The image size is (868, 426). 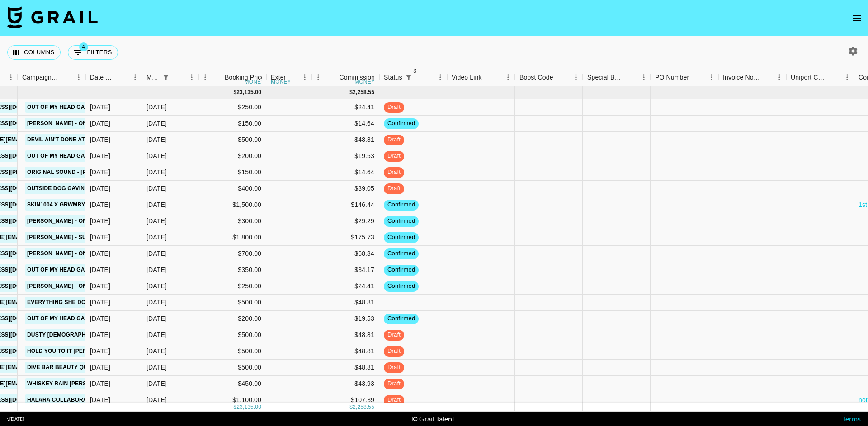 What do you see at coordinates (408, 77) in the screenshot?
I see `div: 3 active filters` at bounding box center [408, 77].